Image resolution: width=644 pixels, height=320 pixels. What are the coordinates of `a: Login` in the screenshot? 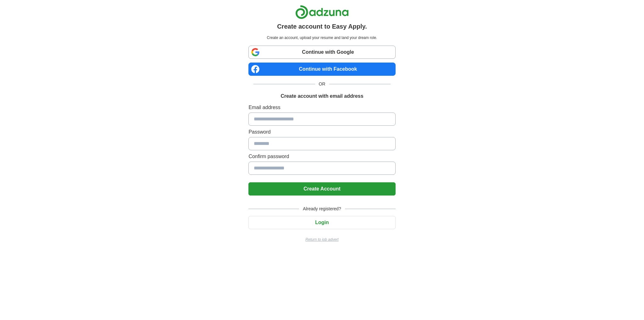 It's located at (322, 222).